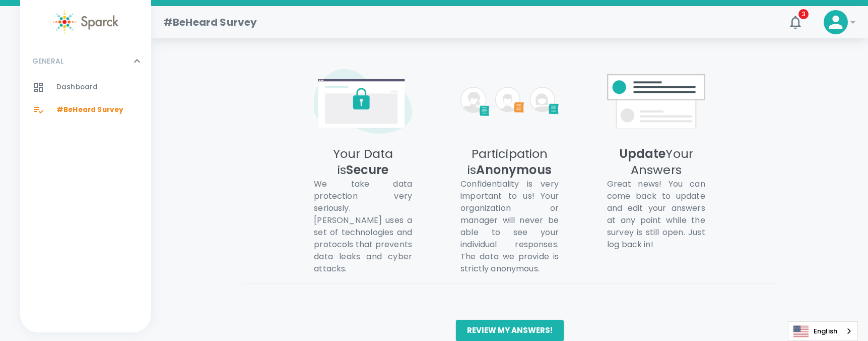  Describe the element at coordinates (77, 87) in the screenshot. I see `span: Dashboard` at that location.